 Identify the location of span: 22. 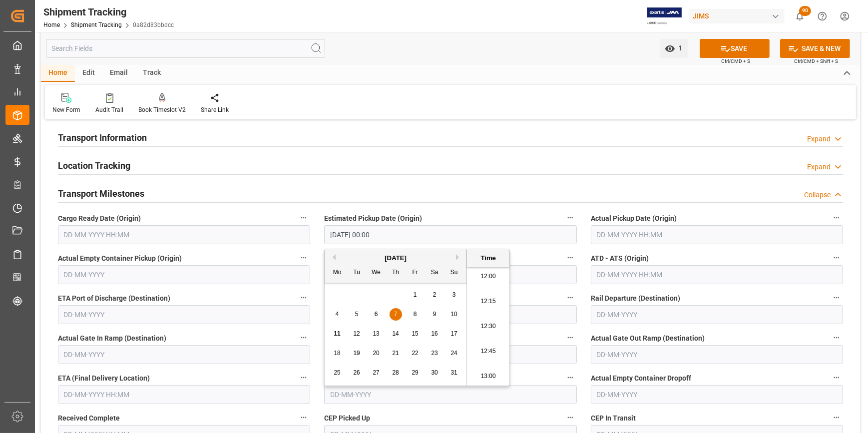
(414, 354).